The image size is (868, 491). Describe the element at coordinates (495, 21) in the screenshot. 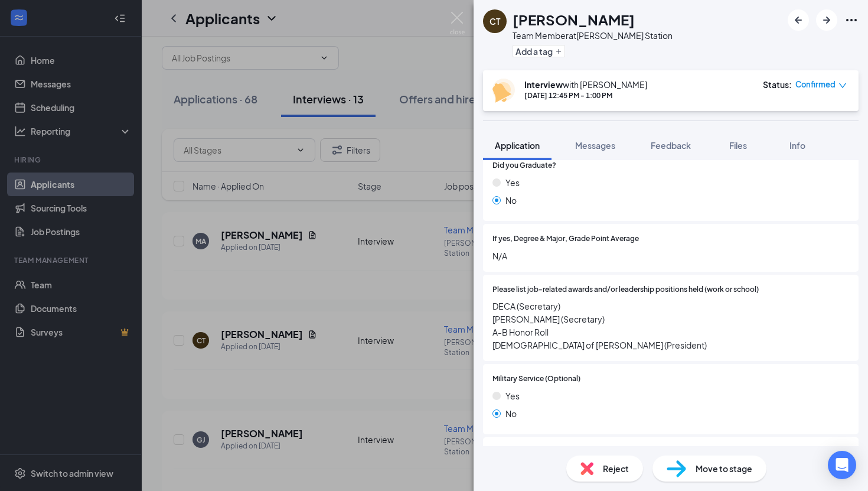

I see `div: CT` at that location.